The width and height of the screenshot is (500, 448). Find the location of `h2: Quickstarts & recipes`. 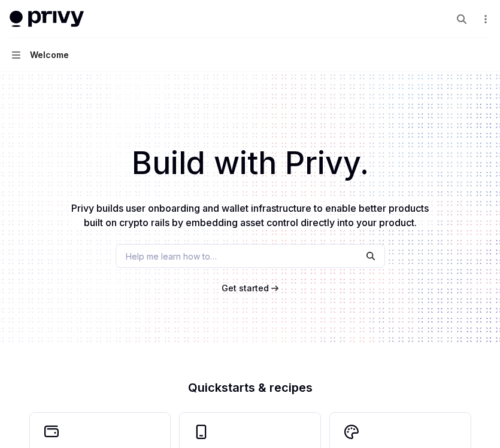

h2: Quickstarts & recipes is located at coordinates (250, 387).